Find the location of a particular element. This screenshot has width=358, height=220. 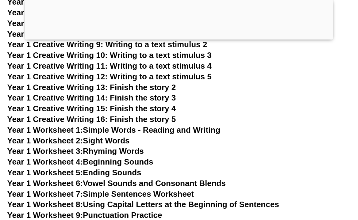

span: Year 1 Worksheet 8: is located at coordinates (45, 205).